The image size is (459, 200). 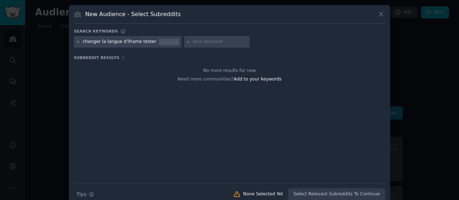 What do you see at coordinates (81, 195) in the screenshot?
I see `span: Tips` at bounding box center [81, 195].